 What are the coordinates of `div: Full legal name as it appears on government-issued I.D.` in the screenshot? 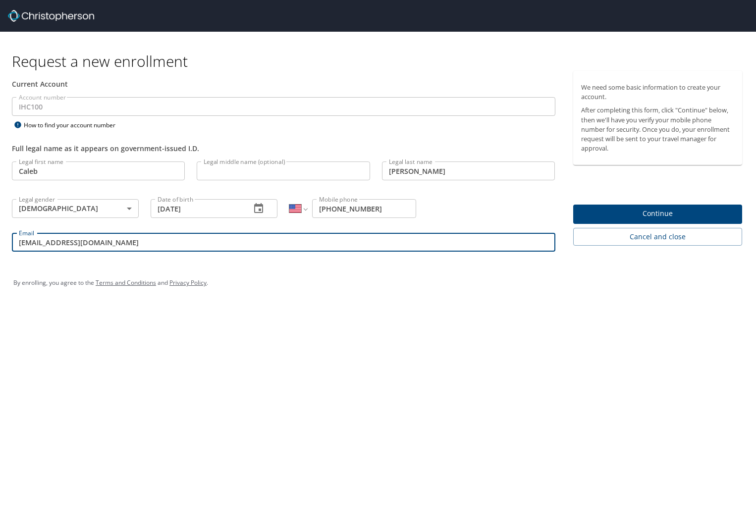 It's located at (284, 148).